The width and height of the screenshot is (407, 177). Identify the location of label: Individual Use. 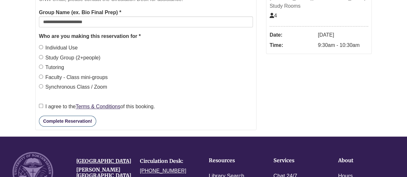
(58, 48).